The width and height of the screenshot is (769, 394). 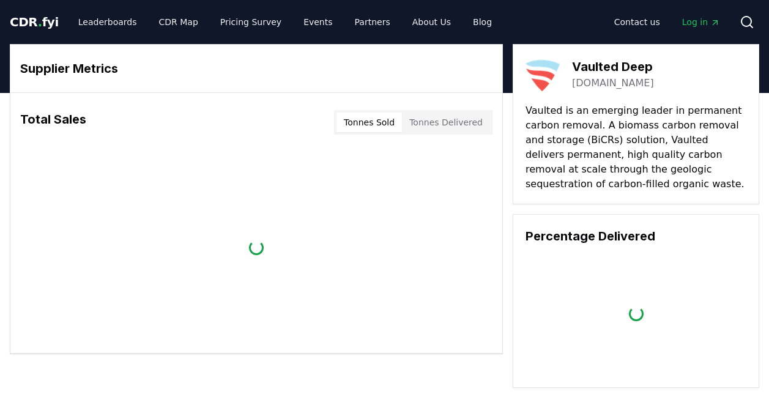 What do you see at coordinates (179, 22) in the screenshot?
I see `a: CDR Map` at bounding box center [179, 22].